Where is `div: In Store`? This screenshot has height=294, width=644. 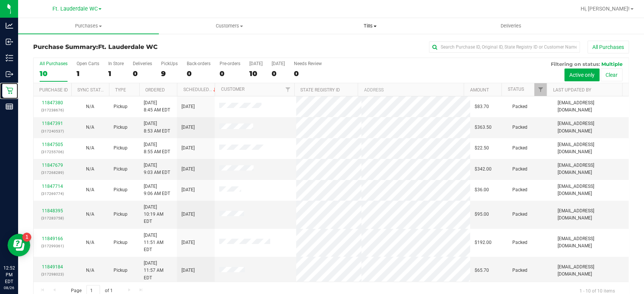 div: In Store is located at coordinates (116, 63).